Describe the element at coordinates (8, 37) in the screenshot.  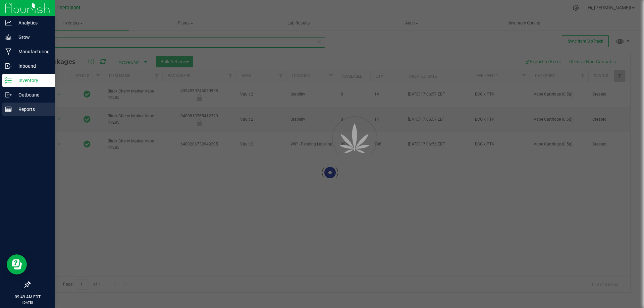
I see `inline-svg: Grow` at that location.